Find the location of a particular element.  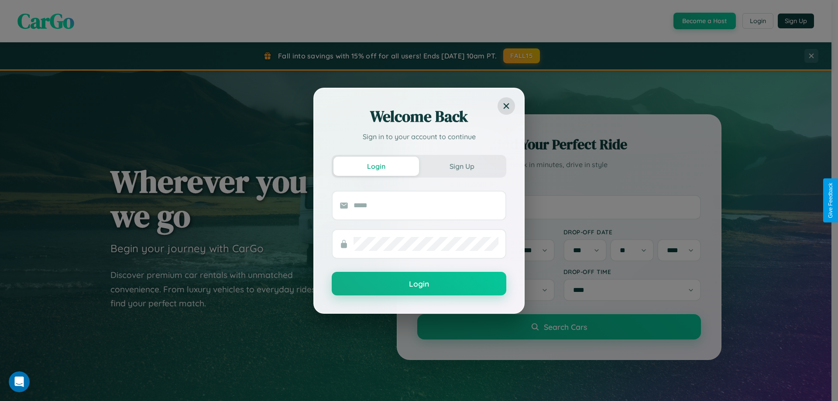

button: Sign Up is located at coordinates (462, 166).